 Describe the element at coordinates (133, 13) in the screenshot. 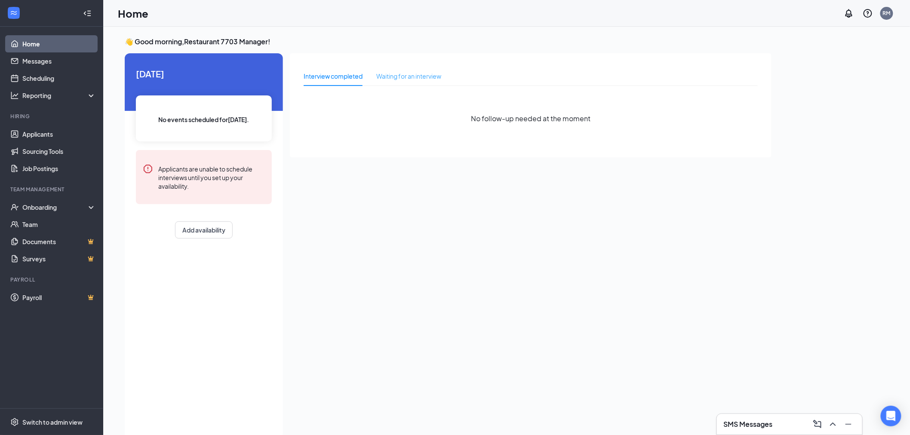

I see `h1: Home` at that location.